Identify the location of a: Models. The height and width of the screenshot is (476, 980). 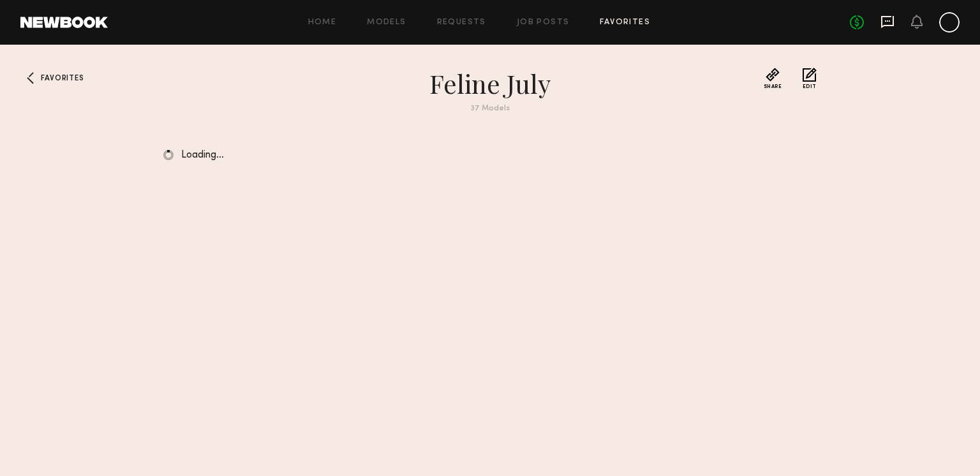
(386, 22).